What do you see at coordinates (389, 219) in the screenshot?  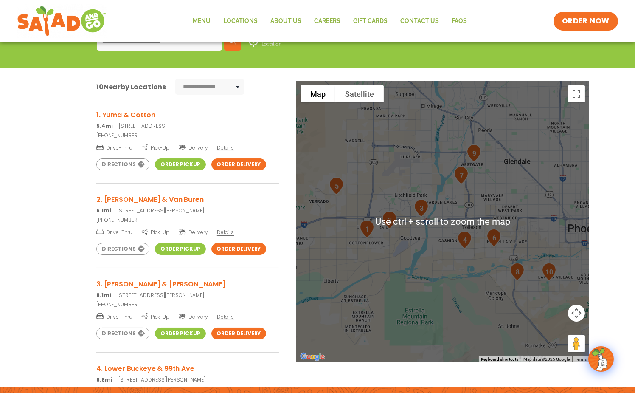 I see `div: 2` at bounding box center [389, 219].